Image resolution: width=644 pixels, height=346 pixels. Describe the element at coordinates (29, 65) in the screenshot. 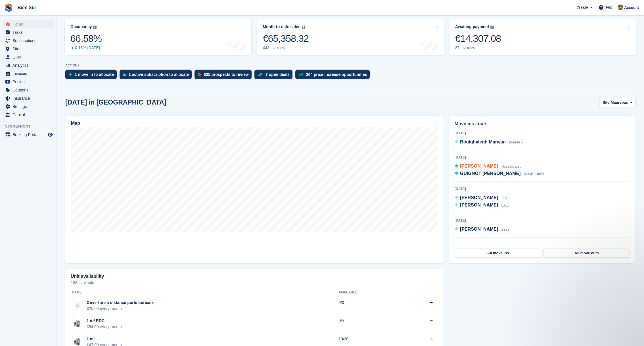

I see `span: Analytics` at that location.